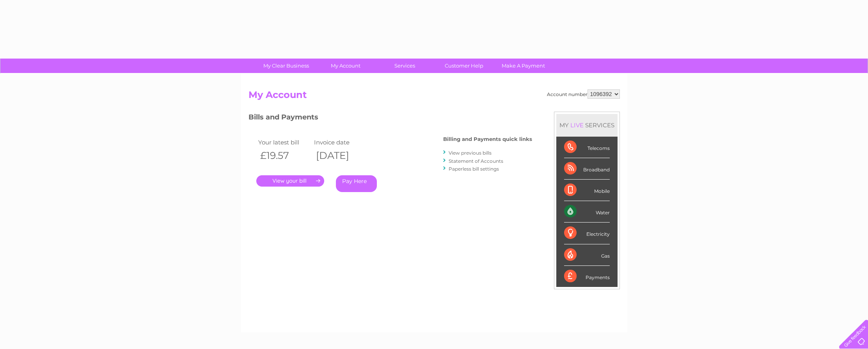 The height and width of the screenshot is (349, 868). Describe the element at coordinates (340, 142) in the screenshot. I see `td: Invoice date` at that location.